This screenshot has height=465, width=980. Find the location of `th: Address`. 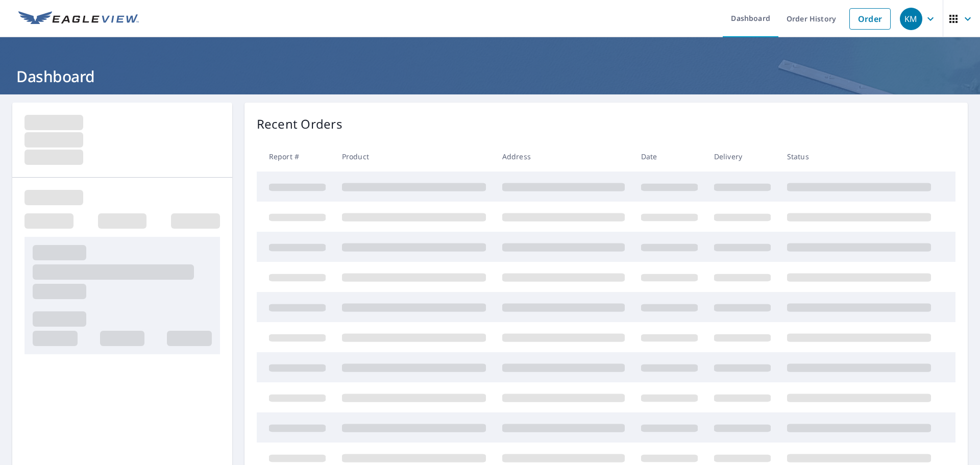

th: Address is located at coordinates (563, 156).